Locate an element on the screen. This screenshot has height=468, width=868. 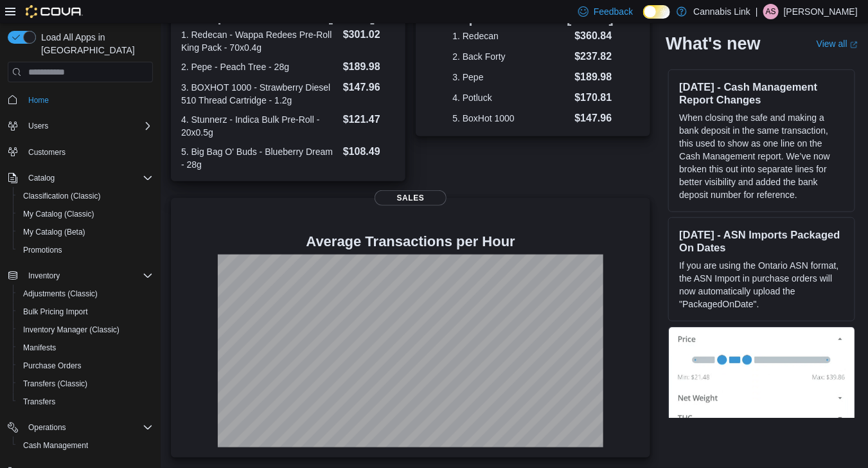
button: My Catalog (Beta) is located at coordinates (86, 232).